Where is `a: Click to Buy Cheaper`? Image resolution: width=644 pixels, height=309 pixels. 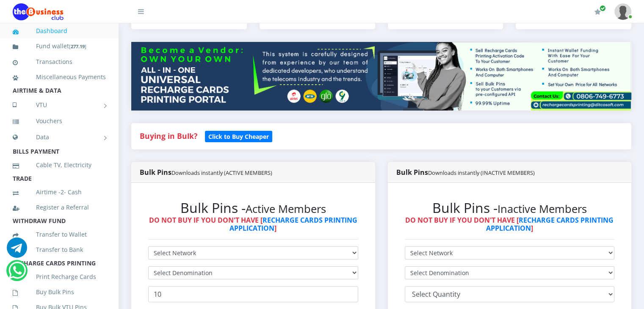 a: Click to Buy Cheaper is located at coordinates (238, 136).